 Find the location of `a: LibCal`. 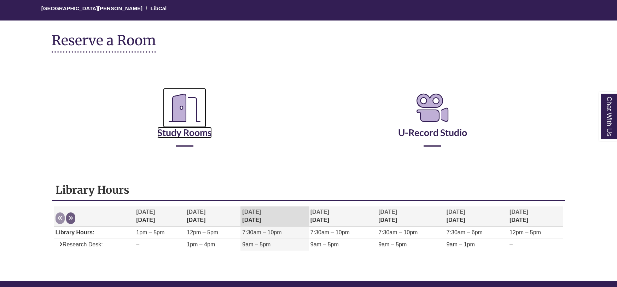

a: LibCal is located at coordinates (158, 8).